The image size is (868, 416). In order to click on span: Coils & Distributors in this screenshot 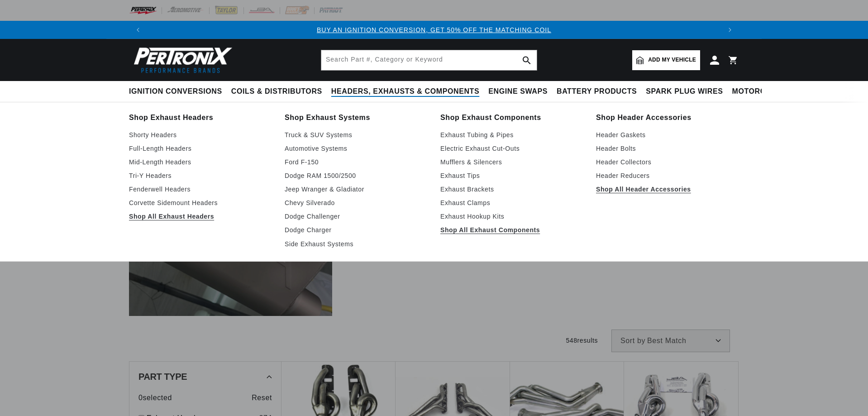, I will do `click(276, 91)`.